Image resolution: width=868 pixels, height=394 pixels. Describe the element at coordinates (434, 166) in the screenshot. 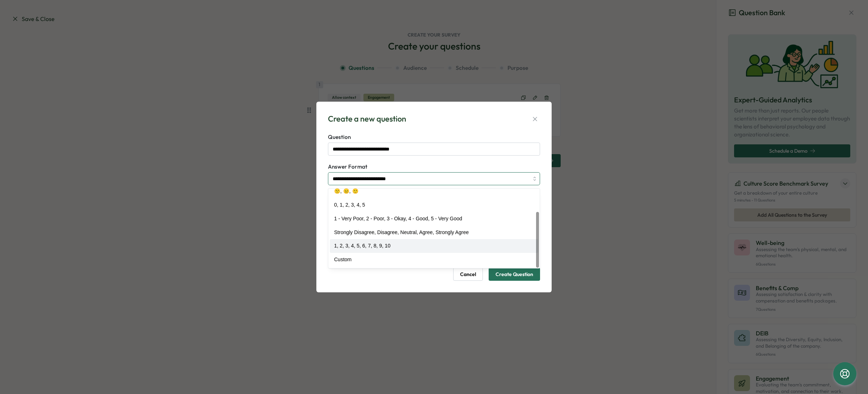

I see `label: Answer Format` at that location.